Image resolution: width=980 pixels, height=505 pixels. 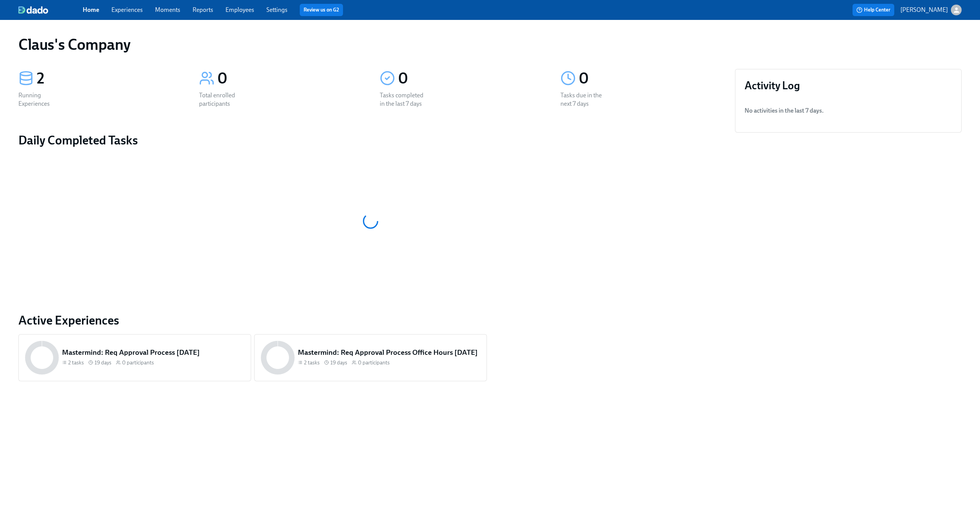 What do you see at coordinates (873, 10) in the screenshot?
I see `button: Help Center` at bounding box center [873, 10].